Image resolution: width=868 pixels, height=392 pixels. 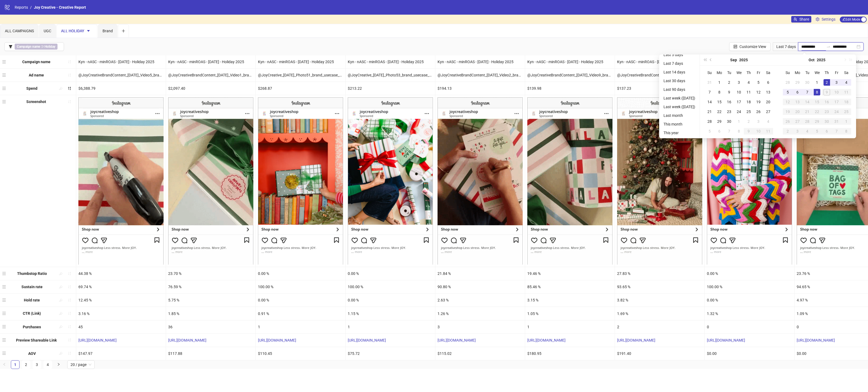 What do you see at coordinates (679, 81) in the screenshot?
I see `li: Last 30 days` at bounding box center [679, 81].